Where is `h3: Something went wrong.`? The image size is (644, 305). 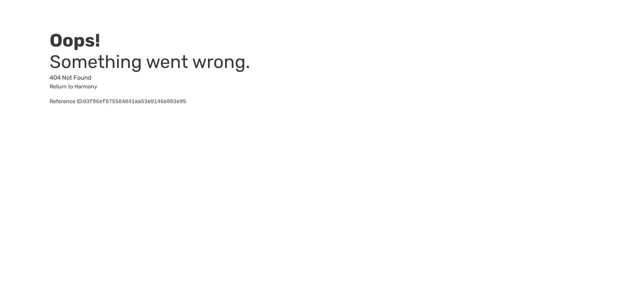 h3: Something went wrong. is located at coordinates (174, 62).